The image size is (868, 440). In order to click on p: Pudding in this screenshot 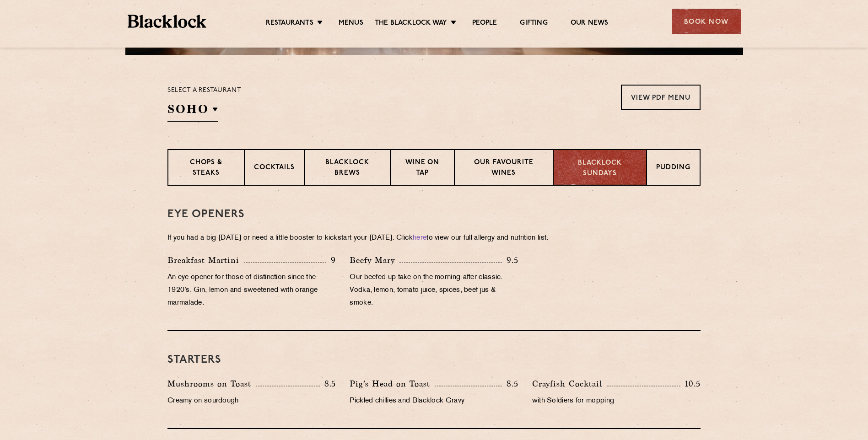, I will do `click(674, 169)`.